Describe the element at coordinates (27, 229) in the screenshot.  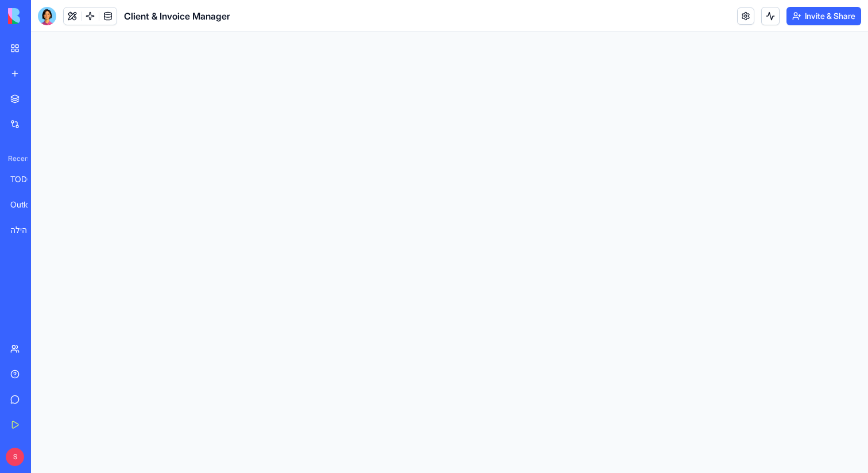
I see `a: תיאטרון הקהילה` at that location.